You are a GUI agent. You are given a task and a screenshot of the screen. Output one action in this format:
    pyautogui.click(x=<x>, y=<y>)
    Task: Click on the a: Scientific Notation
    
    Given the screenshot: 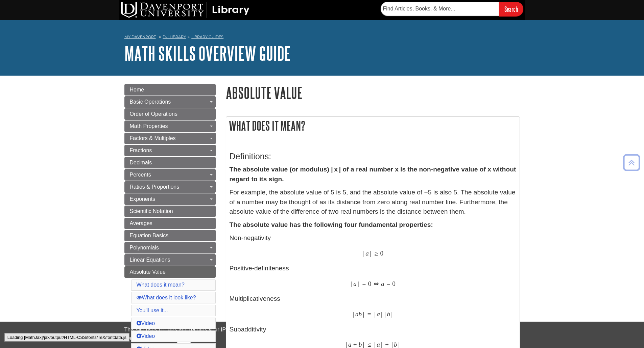 What is the action you would take?
    pyautogui.click(x=170, y=211)
    